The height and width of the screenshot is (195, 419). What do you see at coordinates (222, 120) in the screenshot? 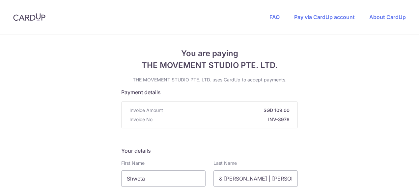
I see `strong: INV-3978` at bounding box center [222, 120].